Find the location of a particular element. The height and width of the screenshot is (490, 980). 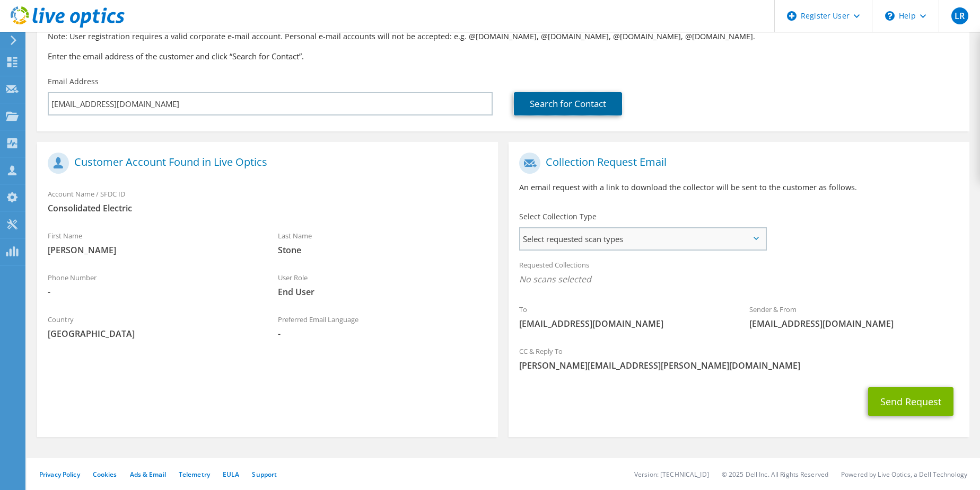

a: Ads & Email is located at coordinates (148, 474).